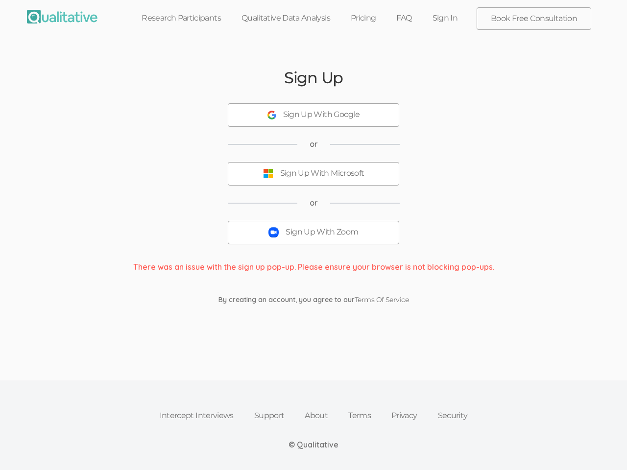  I want to click on h2: Sign Up, so click(314, 77).